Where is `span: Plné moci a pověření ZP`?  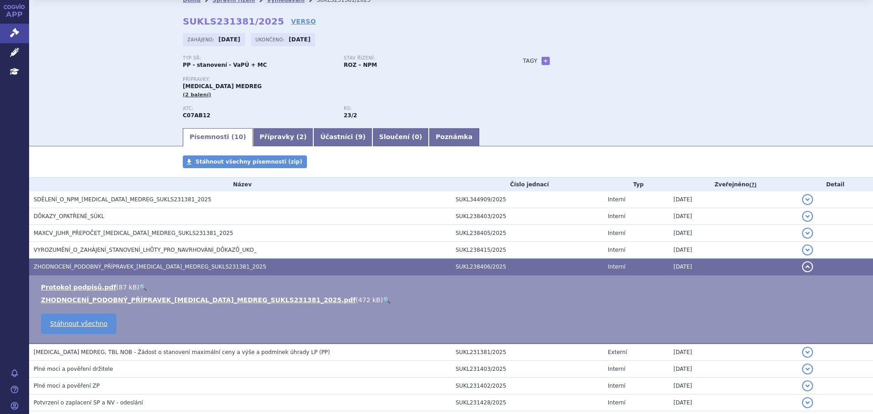
span: Plné moci a pověření ZP is located at coordinates (66, 386).